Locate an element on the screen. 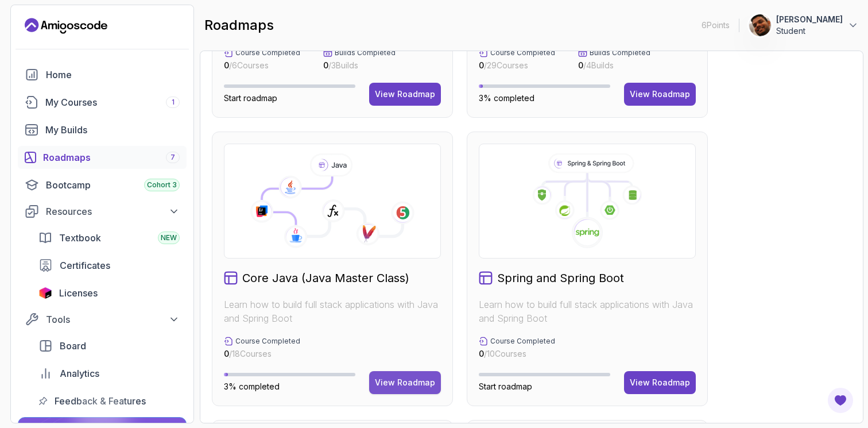  a: textbook is located at coordinates (109, 238).